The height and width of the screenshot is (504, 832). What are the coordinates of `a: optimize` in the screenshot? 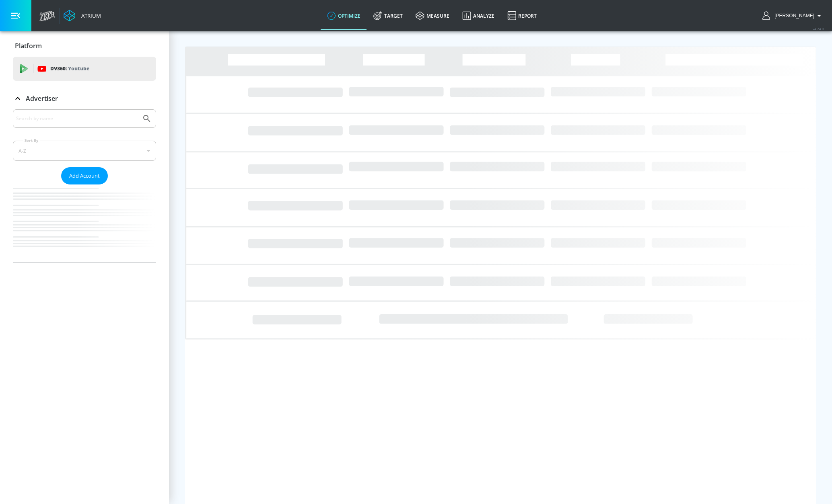 It's located at (344, 16).